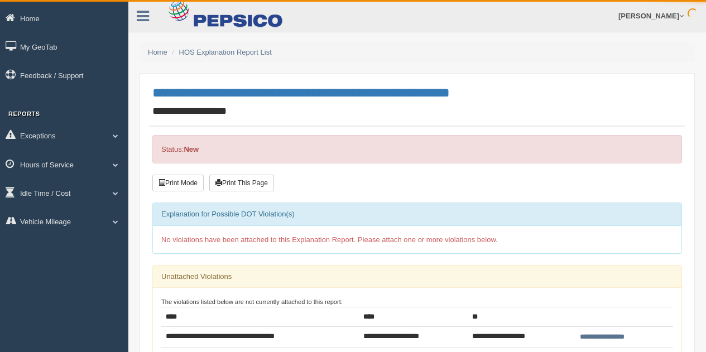 This screenshot has height=352, width=706. What do you see at coordinates (329, 239) in the screenshot?
I see `span: No violations have been attached to this Explanation Report. Please attach one or more violations...` at bounding box center [329, 239].